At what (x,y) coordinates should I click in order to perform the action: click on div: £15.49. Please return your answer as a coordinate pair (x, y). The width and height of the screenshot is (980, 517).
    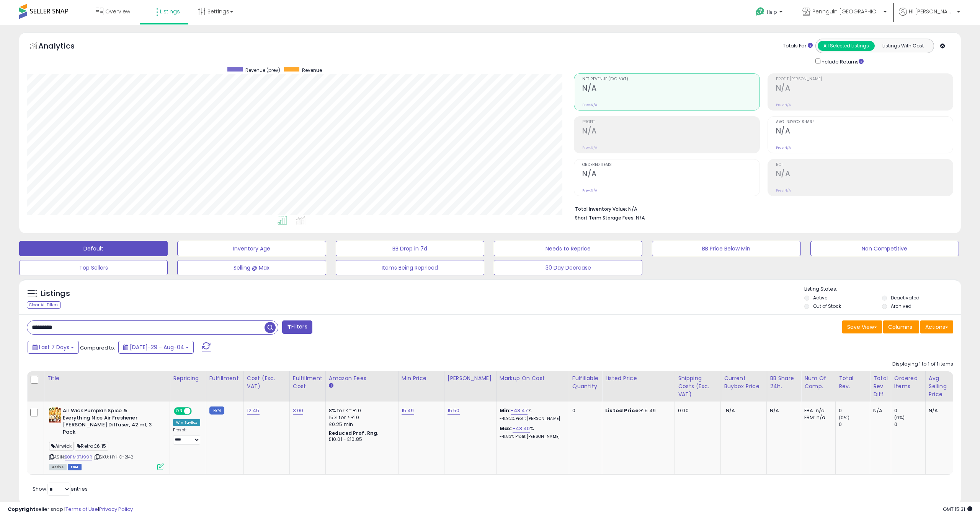
    Looking at the image, I should click on (637, 411).